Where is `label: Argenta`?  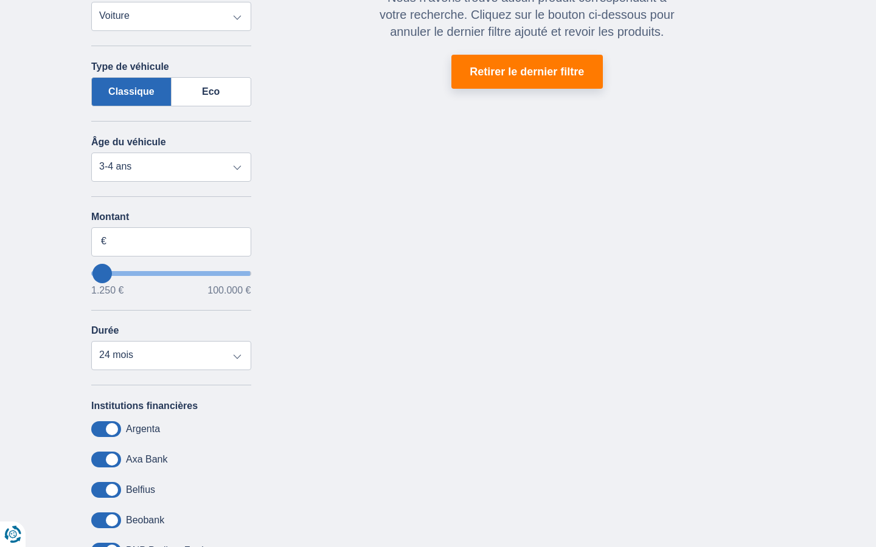 label: Argenta is located at coordinates (143, 429).